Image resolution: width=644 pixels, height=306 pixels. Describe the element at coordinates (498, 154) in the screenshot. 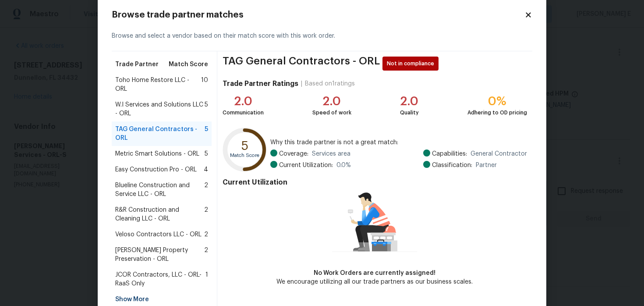

I see `span: General Contractor` at that location.